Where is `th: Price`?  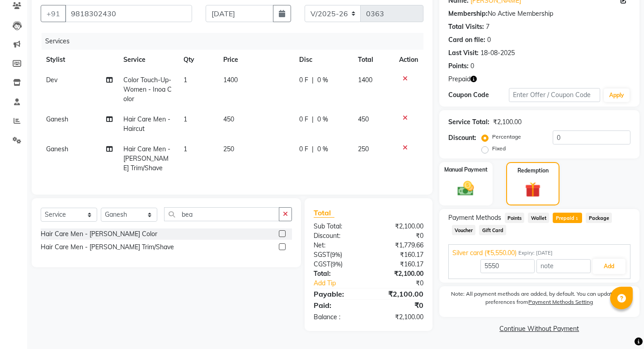
th: Price is located at coordinates (255, 59).